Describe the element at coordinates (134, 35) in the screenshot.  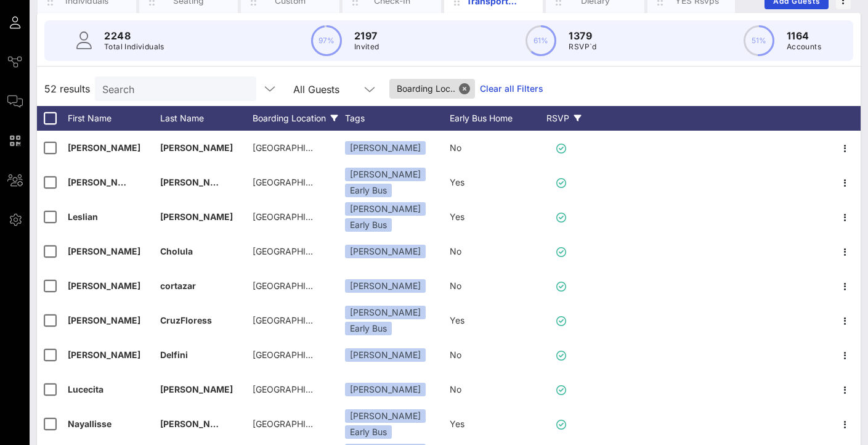
I see `p: 2248` at that location.